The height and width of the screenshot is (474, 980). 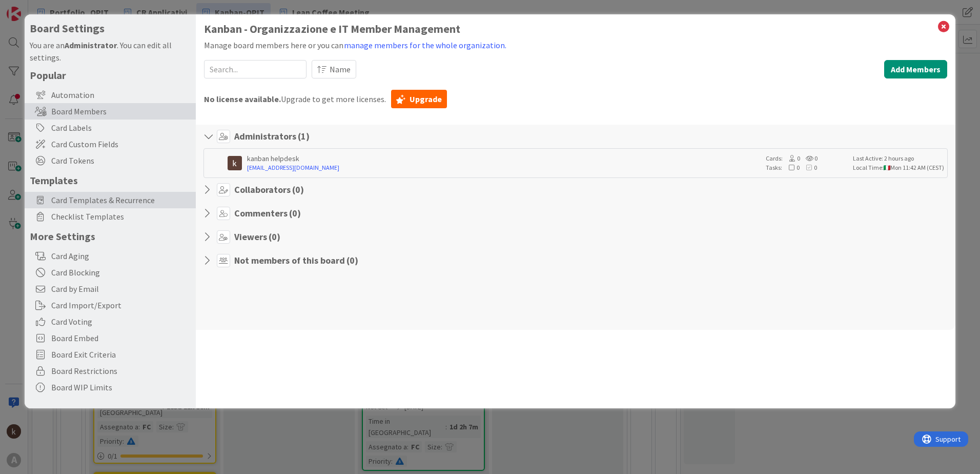 What do you see at coordinates (110, 28) in the screenshot?
I see `h4: Board Settings` at bounding box center [110, 28].